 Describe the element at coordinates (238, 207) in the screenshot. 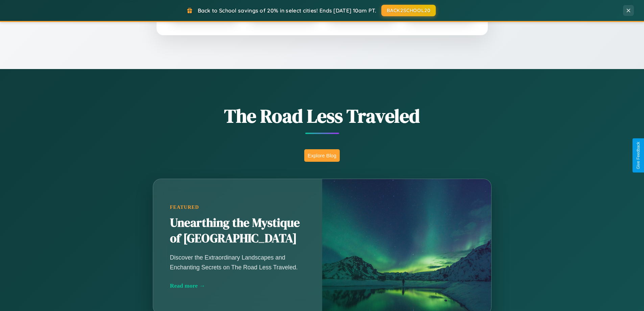

I see `div: Featured` at that location.